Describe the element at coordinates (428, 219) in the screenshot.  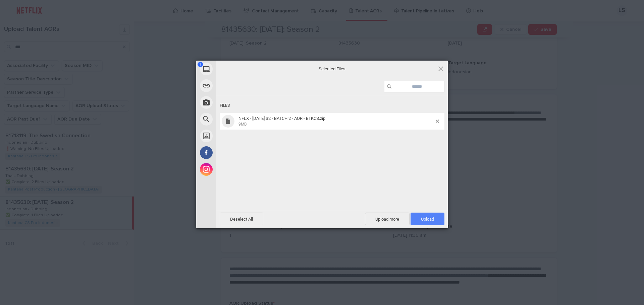
I see `span: Upload` at that location.